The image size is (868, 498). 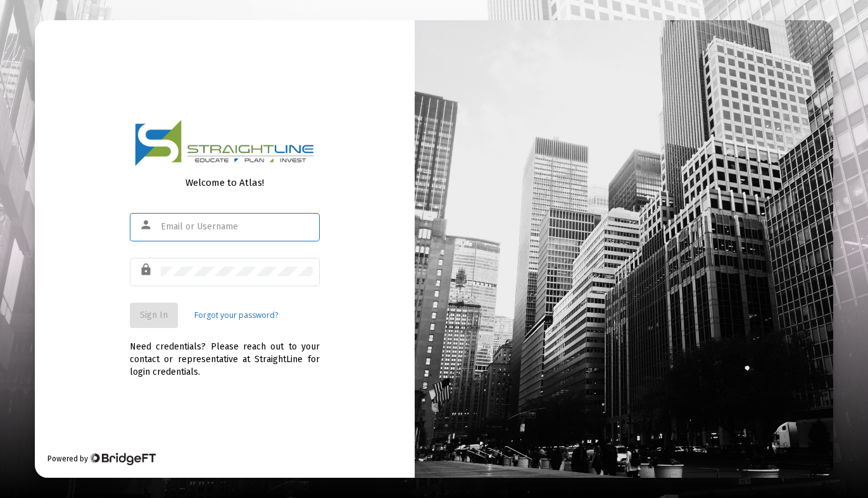 I want to click on img: Logo, so click(x=224, y=143).